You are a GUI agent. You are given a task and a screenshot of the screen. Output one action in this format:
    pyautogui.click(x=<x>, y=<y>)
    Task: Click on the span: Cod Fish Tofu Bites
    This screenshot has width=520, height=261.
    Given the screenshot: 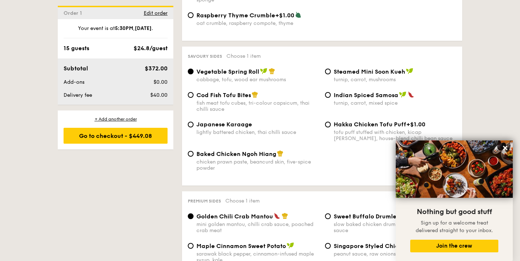 What is the action you would take?
    pyautogui.click(x=223, y=95)
    